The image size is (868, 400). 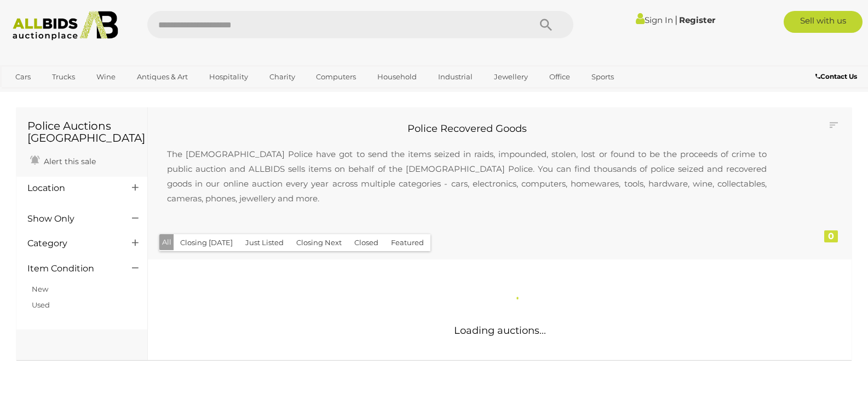 I want to click on h2: Police Recovered Goods, so click(x=467, y=129).